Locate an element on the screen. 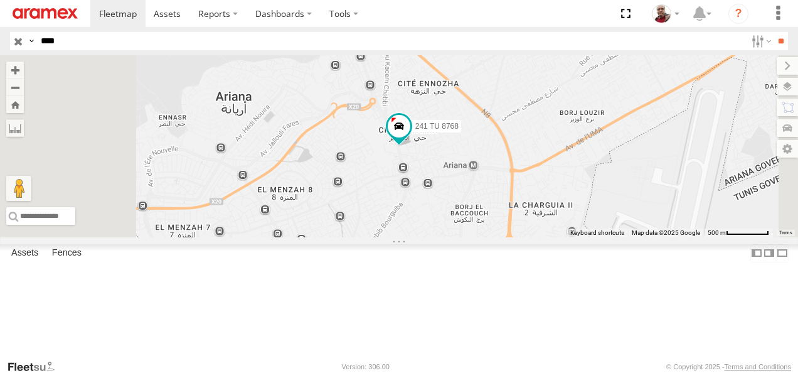 Image resolution: width=798 pixels, height=373 pixels. button: Zoom Home is located at coordinates (15, 104).